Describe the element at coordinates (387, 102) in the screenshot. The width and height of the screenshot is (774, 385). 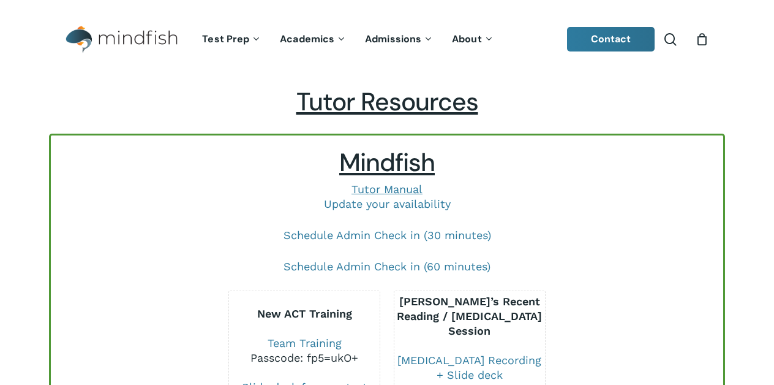
I see `span: Tutor Resources` at that location.